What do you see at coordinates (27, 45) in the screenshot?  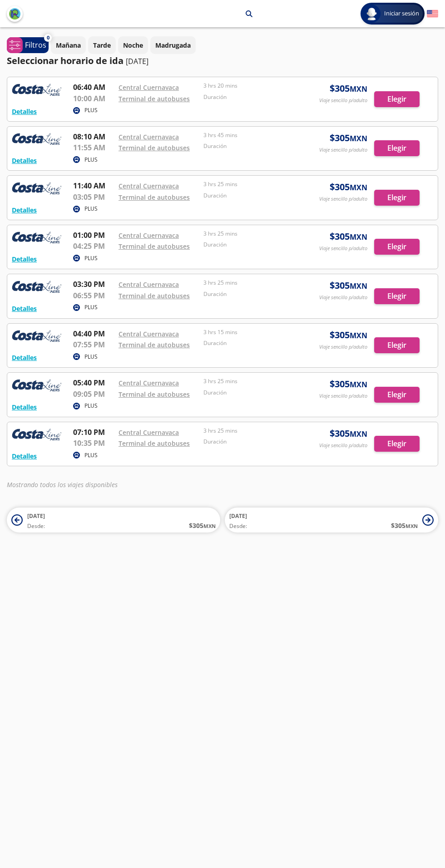 I see `button: 0Filtros` at bounding box center [27, 45].